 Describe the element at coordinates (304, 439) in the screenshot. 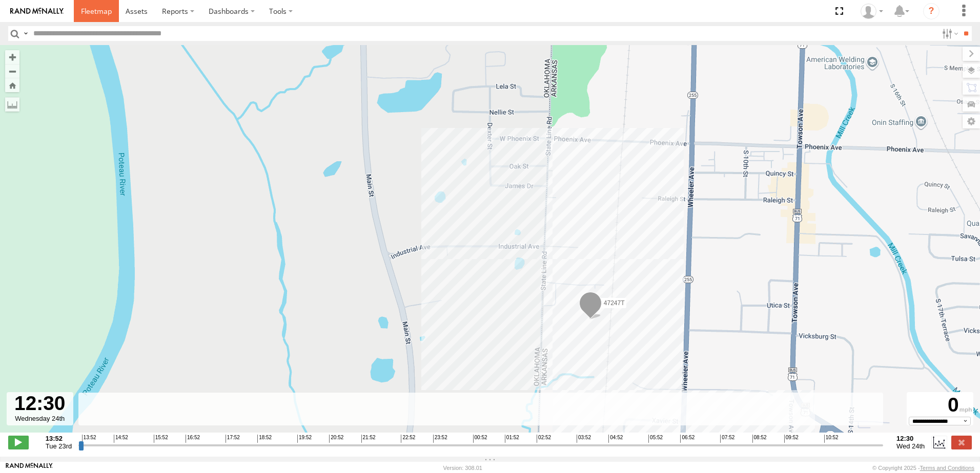

I see `span: 19:52` at that location.